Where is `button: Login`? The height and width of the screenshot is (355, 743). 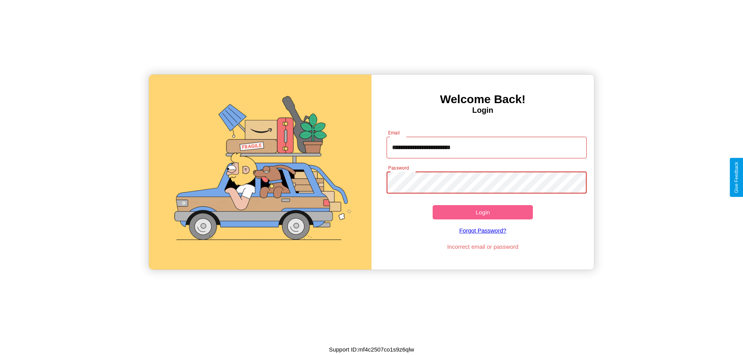
button: Login is located at coordinates (482, 212).